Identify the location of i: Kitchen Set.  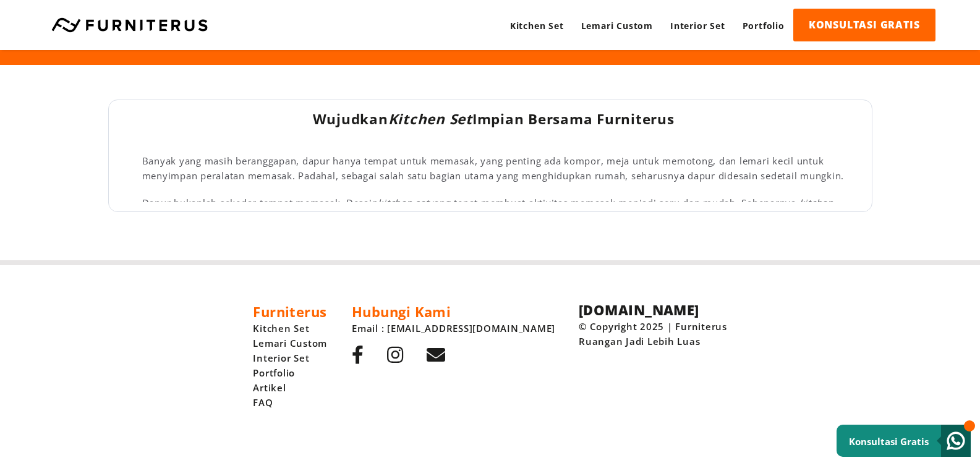
(430, 118).